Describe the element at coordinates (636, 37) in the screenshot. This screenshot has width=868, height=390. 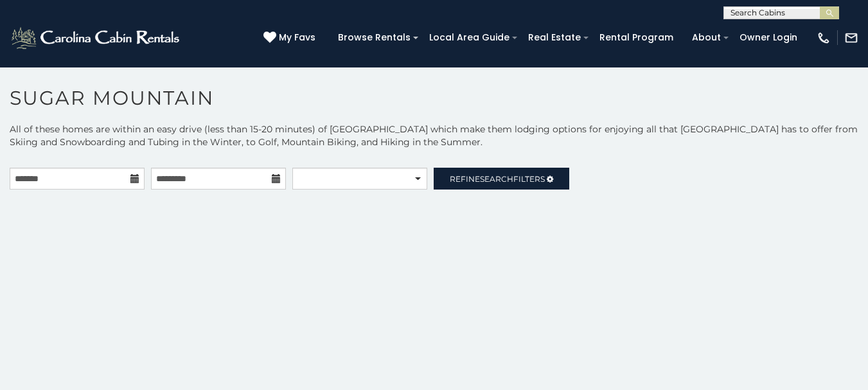
I see `a: Rental Program` at that location.